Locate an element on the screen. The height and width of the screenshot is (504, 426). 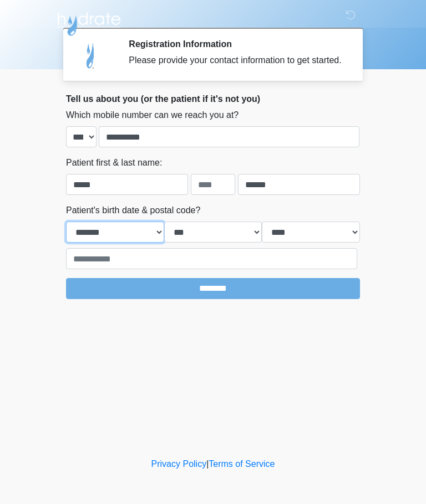
h2: Tell us about you (or the patient if it's not you) is located at coordinates (213, 98).